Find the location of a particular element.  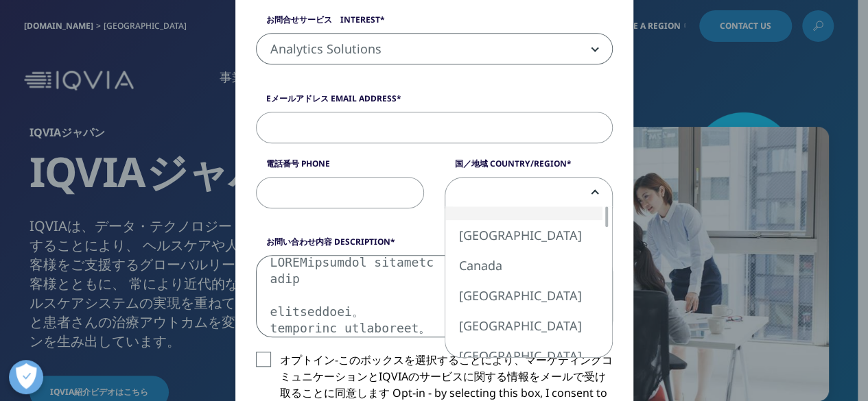

label: 国／地域 Country/Region is located at coordinates (529, 167).